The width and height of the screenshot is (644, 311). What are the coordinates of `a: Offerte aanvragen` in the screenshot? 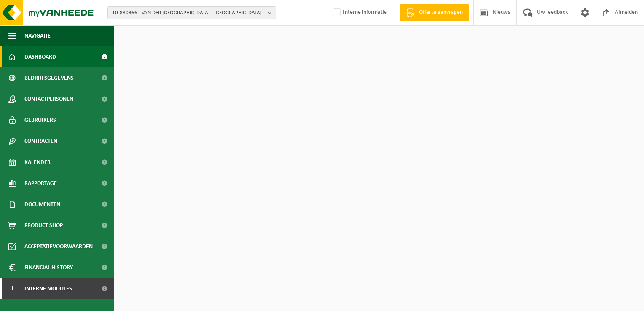 It's located at (434, 12).